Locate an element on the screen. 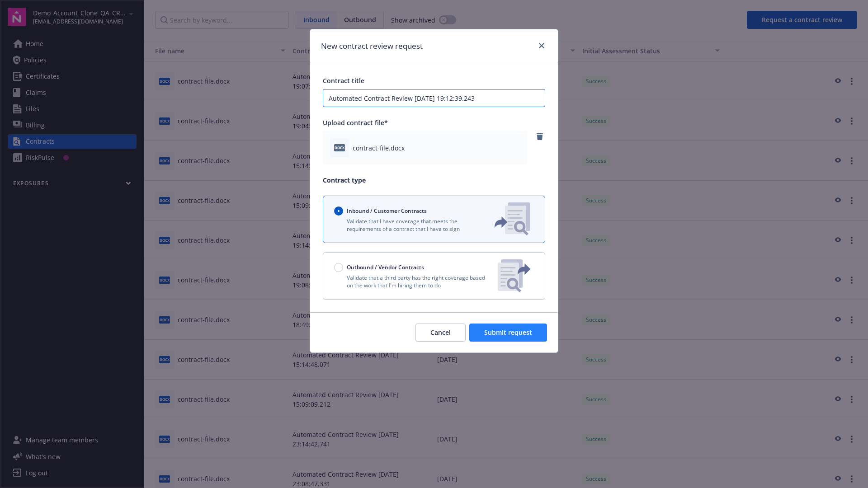  button: Outbound / Vendor ContractsValidate that a third party has the right coverage based on the work t... is located at coordinates (434, 275).